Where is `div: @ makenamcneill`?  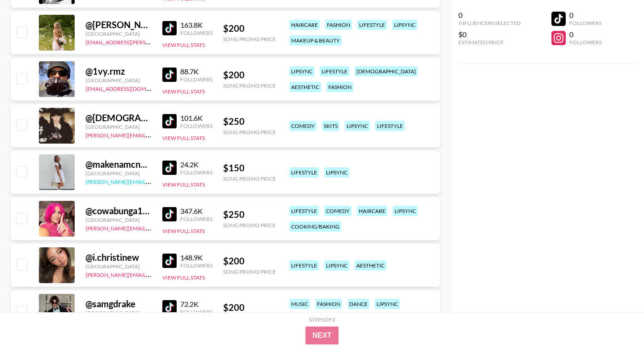 div: @ makenamcneill is located at coordinates (119, 164).